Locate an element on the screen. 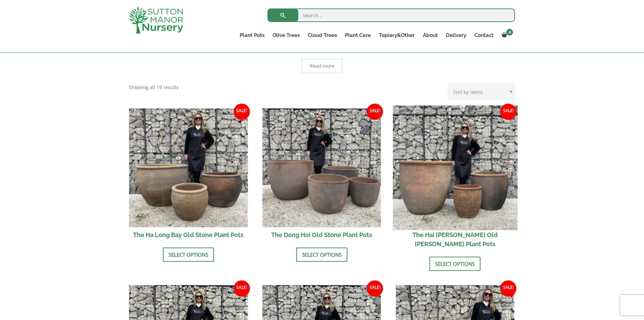  a: Plant Care is located at coordinates (358, 35).